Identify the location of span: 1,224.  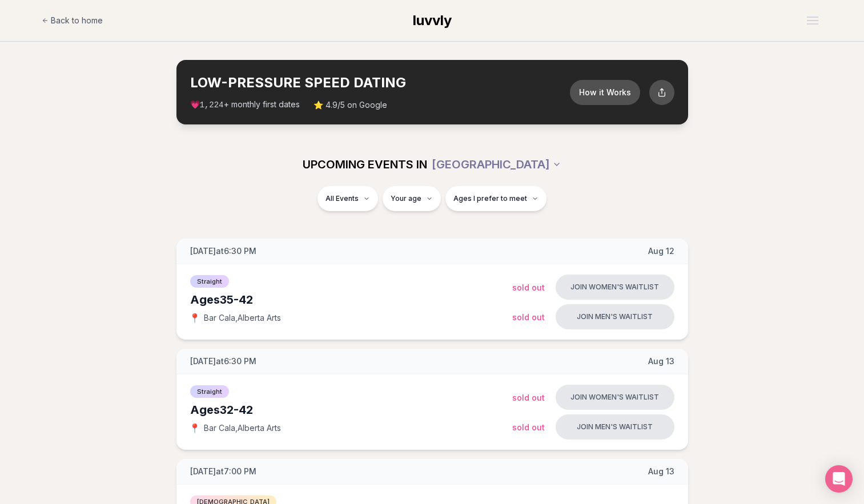
(212, 105).